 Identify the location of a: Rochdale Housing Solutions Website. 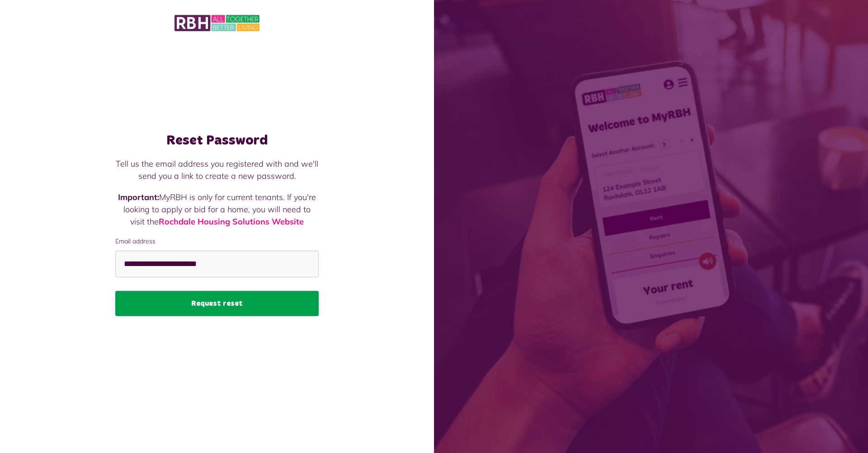
(231, 221).